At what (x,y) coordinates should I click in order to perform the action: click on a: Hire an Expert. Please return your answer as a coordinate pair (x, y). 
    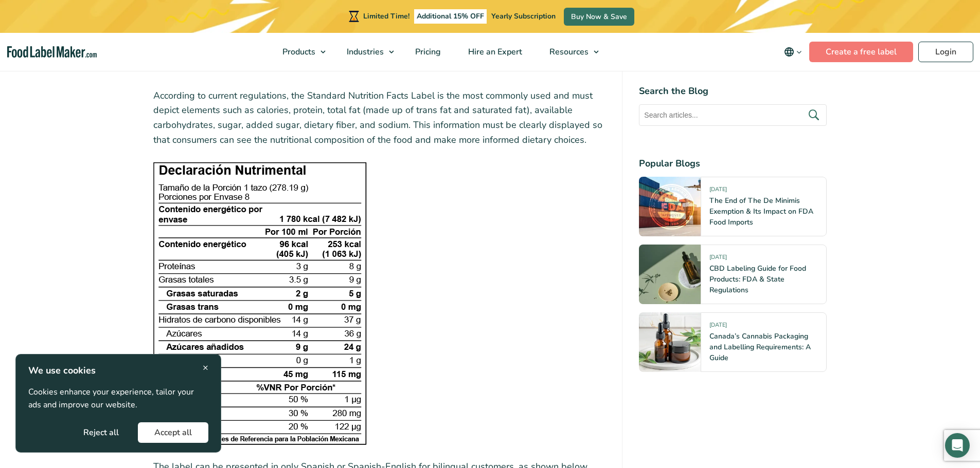
    Looking at the image, I should click on (494, 52).